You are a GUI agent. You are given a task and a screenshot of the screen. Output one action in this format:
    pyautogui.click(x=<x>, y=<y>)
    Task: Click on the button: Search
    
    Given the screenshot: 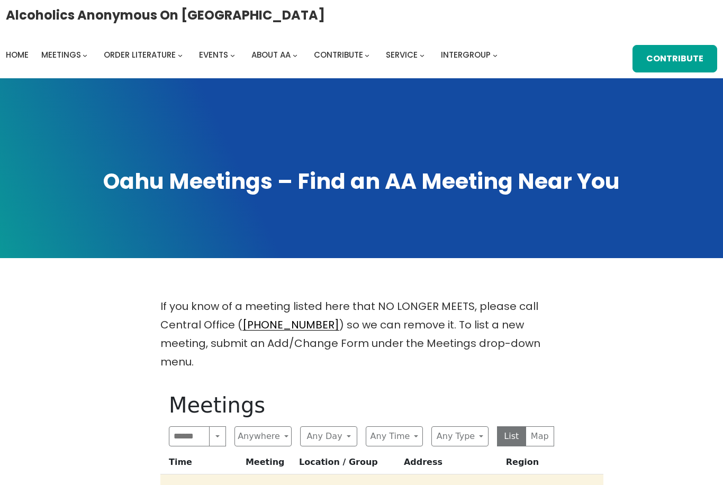 What is the action you would take?
    pyautogui.click(x=218, y=437)
    